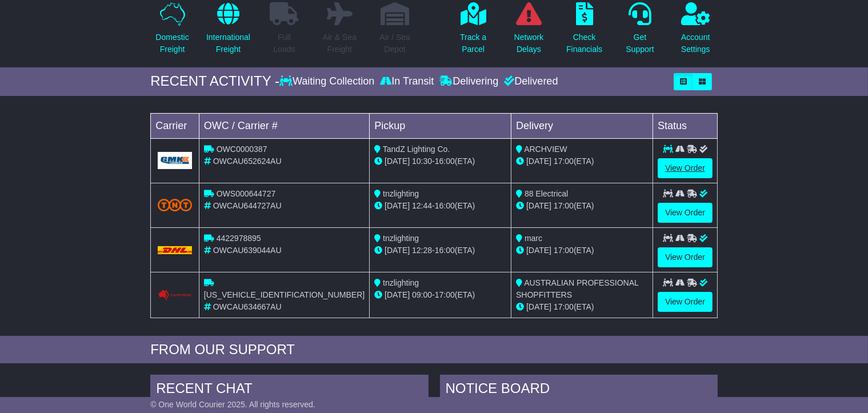  What do you see at coordinates (584, 31) in the screenshot?
I see `a: CheckFinancials` at bounding box center [584, 31].